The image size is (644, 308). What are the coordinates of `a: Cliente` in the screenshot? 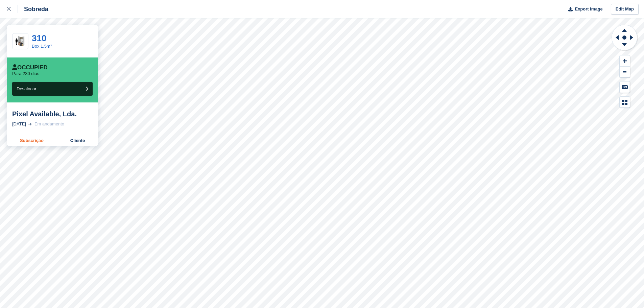 It's located at (77, 141).